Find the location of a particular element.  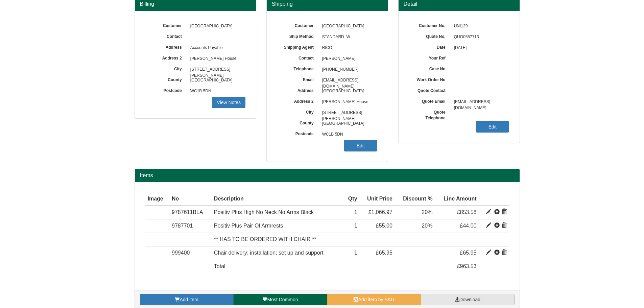

span: UNI129 is located at coordinates (480, 27).